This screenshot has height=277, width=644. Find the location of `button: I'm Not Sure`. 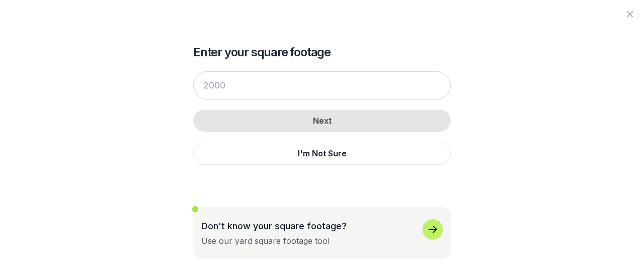

button: I'm Not Sure is located at coordinates (322, 153).